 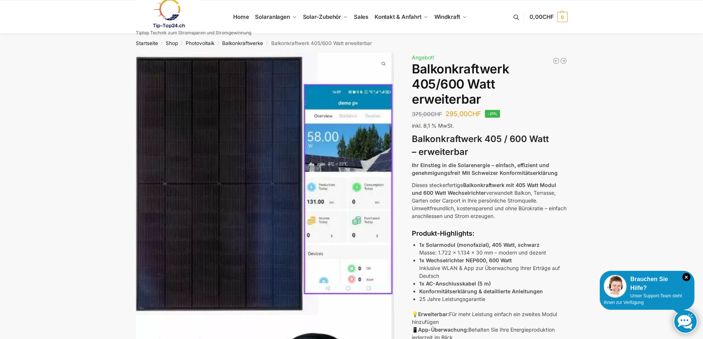 What do you see at coordinates (272, 17) in the screenshot?
I see `span: Solaranlagen` at bounding box center [272, 17].